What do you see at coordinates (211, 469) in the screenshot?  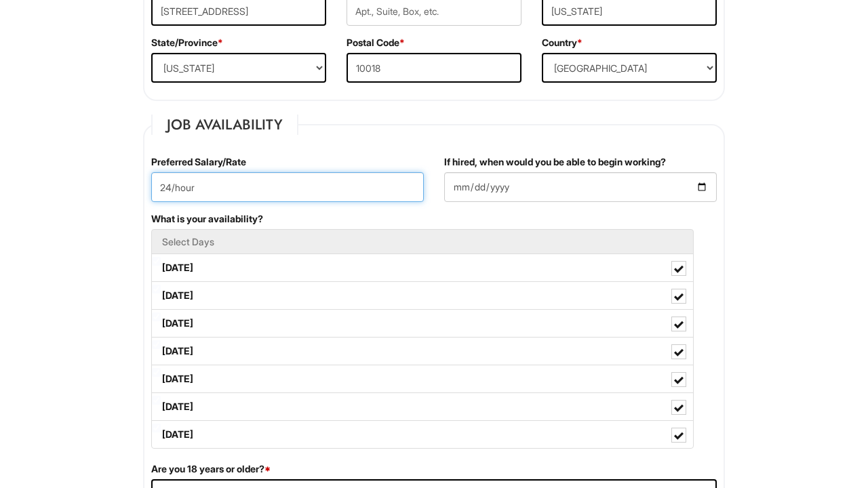 I see `label: Are you 18 years or older?` at bounding box center [211, 469].